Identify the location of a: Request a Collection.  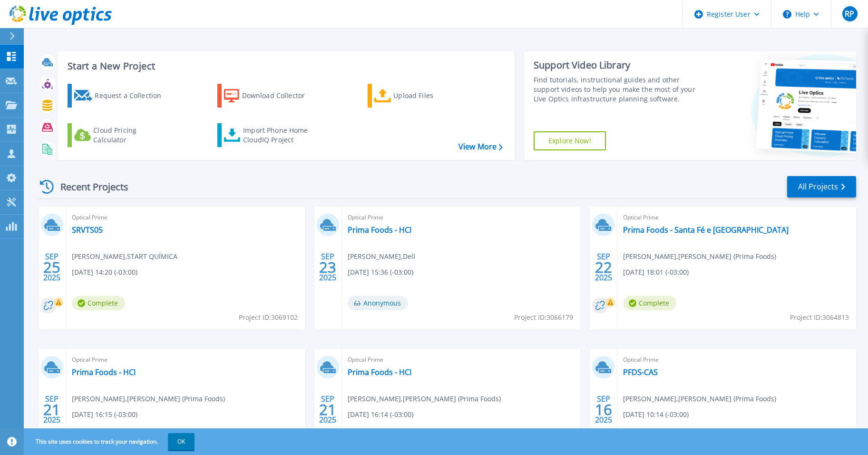
(121, 96).